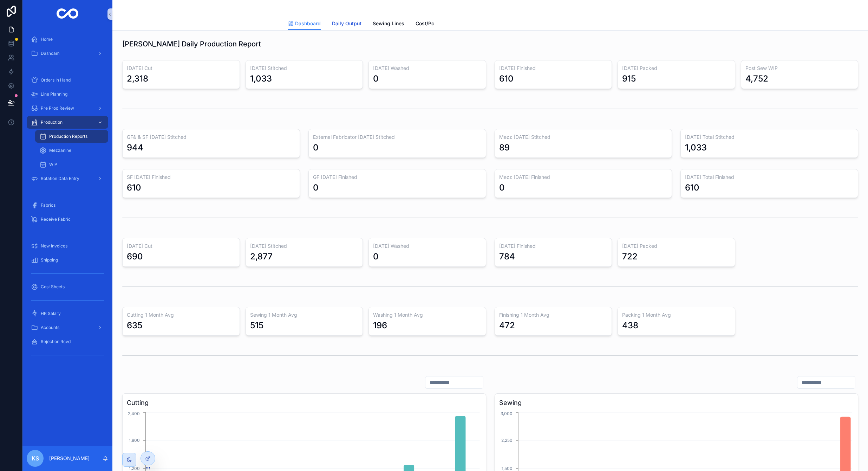  Describe the element at coordinates (68, 199) in the screenshot. I see `div: scrollable content` at that location.